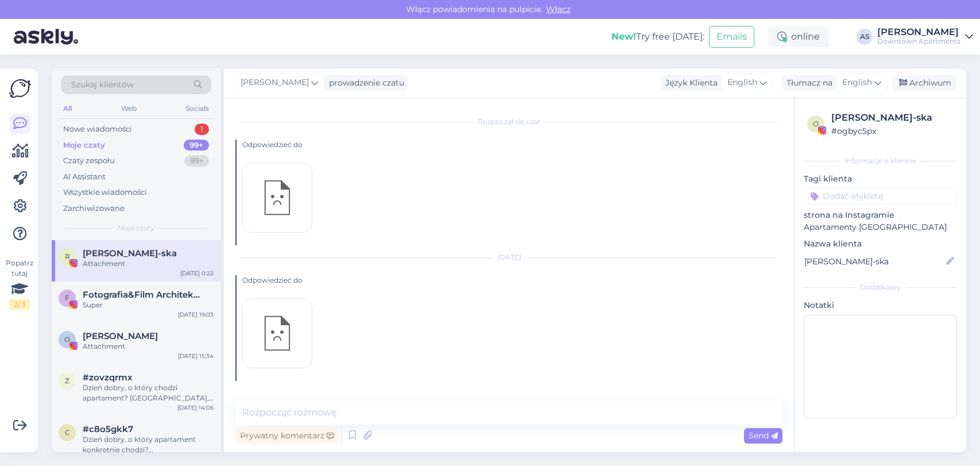  Describe the element at coordinates (286, 435) in the screenshot. I see `div: Prywatny komentarz` at that location.